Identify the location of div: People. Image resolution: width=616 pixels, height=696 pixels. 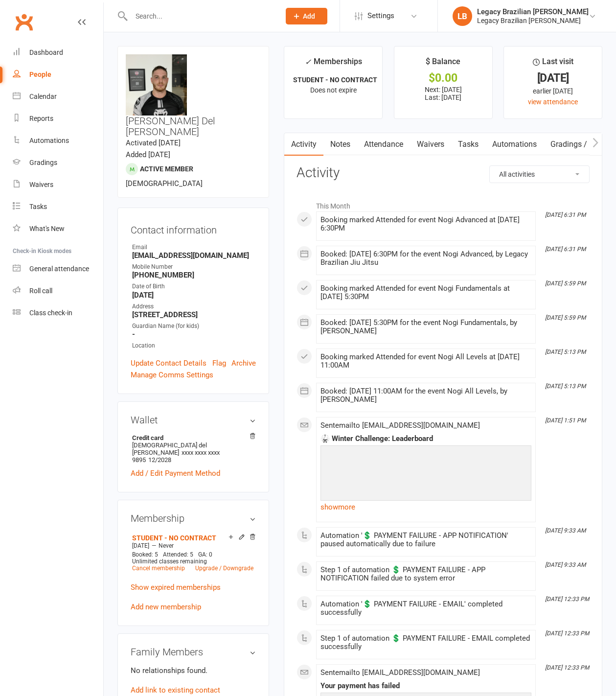
(40, 74).